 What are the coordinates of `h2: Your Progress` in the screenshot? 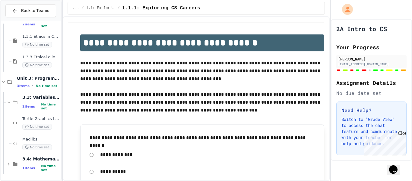 It's located at (372, 47).